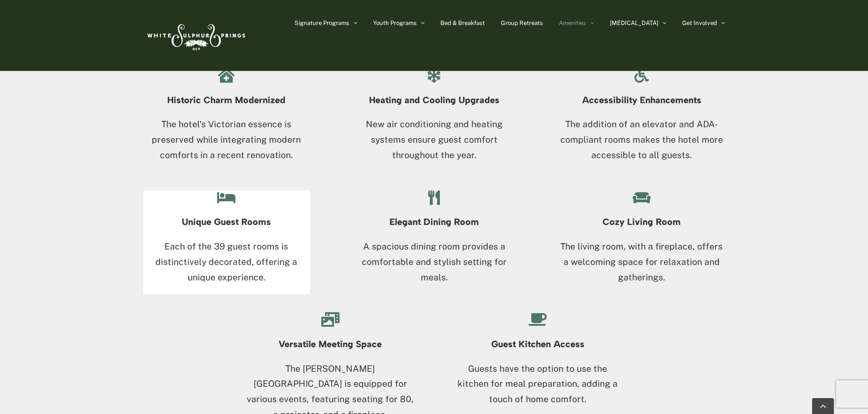 Image resolution: width=868 pixels, height=414 pixels. I want to click on h4: Unique Guest Rooms, so click(226, 222).